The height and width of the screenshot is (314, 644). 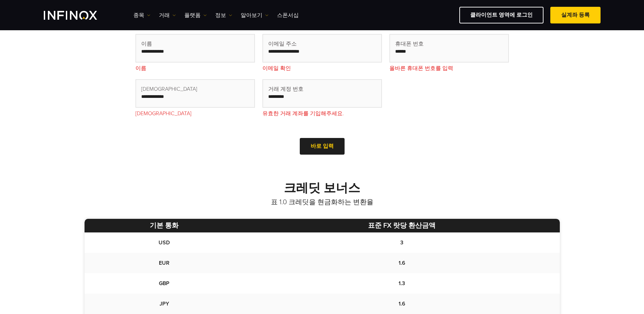 What do you see at coordinates (402, 226) in the screenshot?
I see `th: 표준 FX 랏당 환산금액` at bounding box center [402, 226].